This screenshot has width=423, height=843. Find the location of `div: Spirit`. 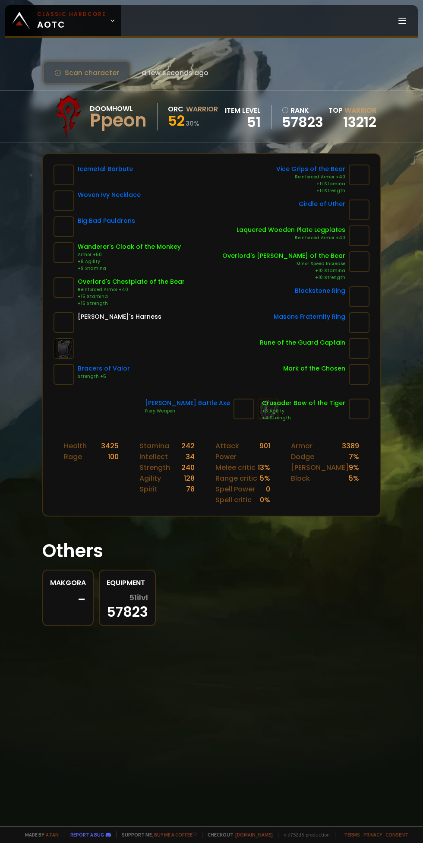

div: Spirit is located at coordinates (148, 489).